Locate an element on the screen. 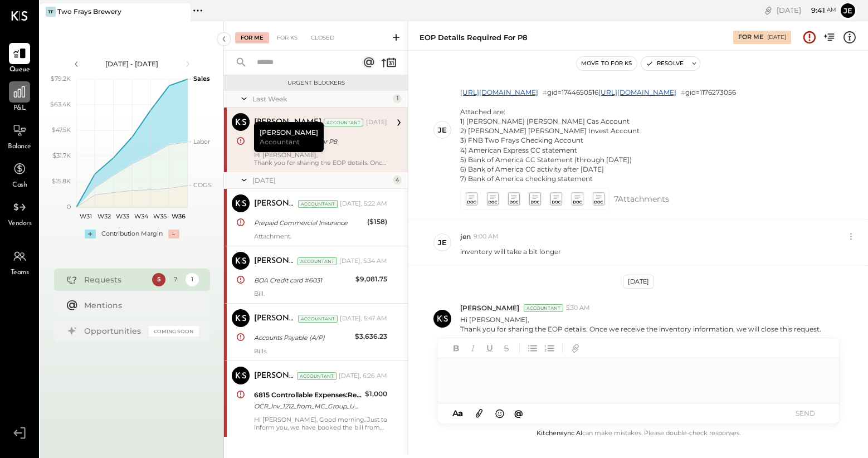 The height and width of the screenshot is (458, 868). div: TF is located at coordinates (51, 12).